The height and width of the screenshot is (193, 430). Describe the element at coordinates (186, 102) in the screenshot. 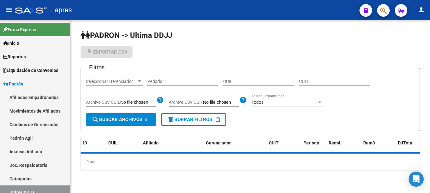

I see `span: Archivo CSV CUIT` at that location.